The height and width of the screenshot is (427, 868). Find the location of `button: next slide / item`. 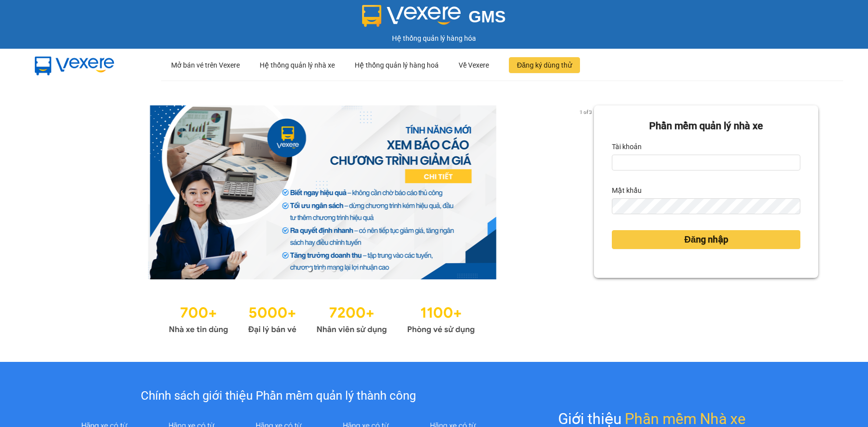

button: next slide / item is located at coordinates (587, 192).